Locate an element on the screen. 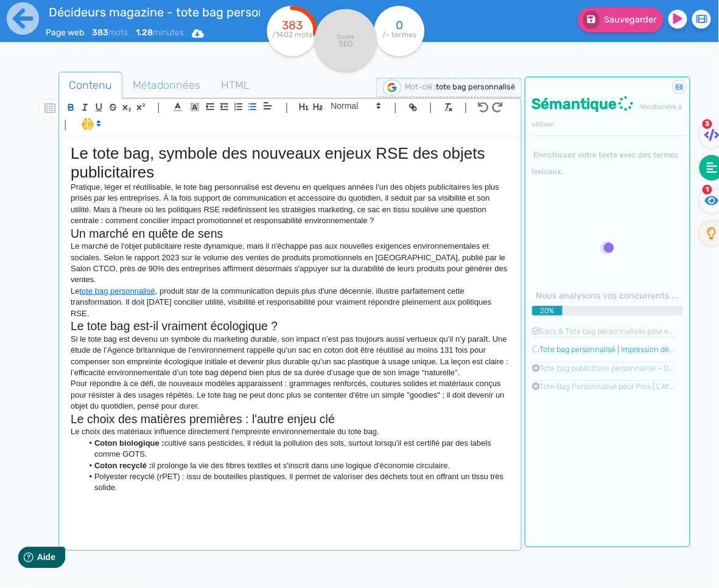 This screenshot has width=719, height=588. div: Domaine is located at coordinates (78, 75).